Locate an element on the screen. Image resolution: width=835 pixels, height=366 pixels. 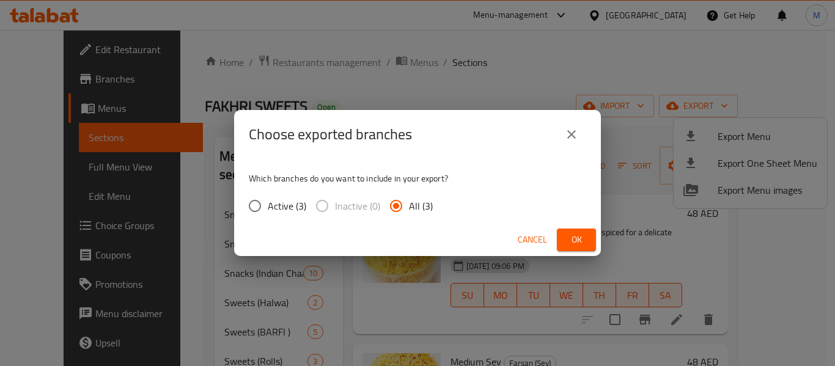
h2: Choose exported branches is located at coordinates (330, 134).